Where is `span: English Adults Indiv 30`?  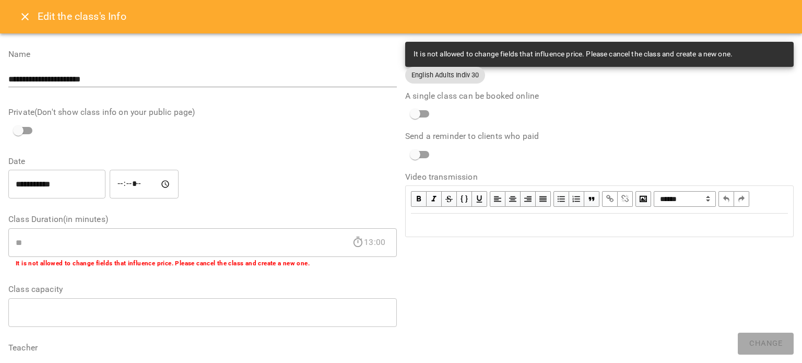 span: English Adults Indiv 30 is located at coordinates (445, 75).